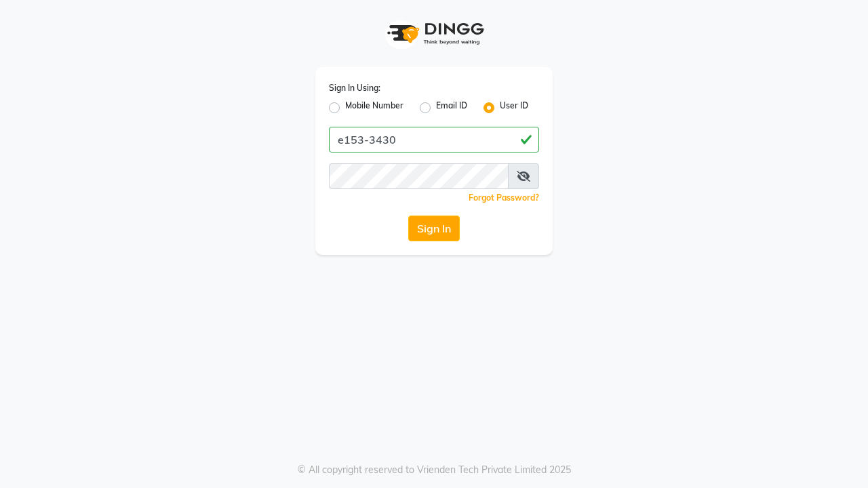 This screenshot has width=868, height=488. Describe the element at coordinates (504, 197) in the screenshot. I see `a: Forgot Password?` at that location.